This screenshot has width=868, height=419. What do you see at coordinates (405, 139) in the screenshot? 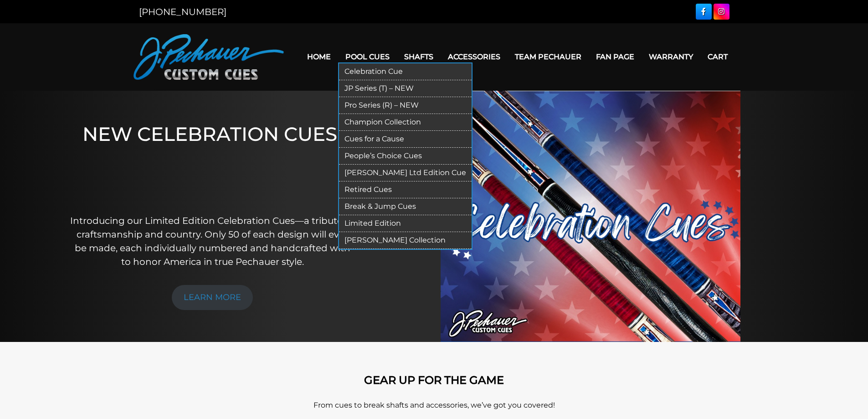
I see `a: Cues for a Cause` at bounding box center [405, 139].